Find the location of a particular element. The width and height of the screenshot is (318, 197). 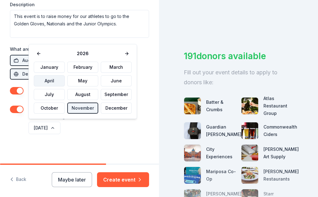

button: July is located at coordinates (49, 95).